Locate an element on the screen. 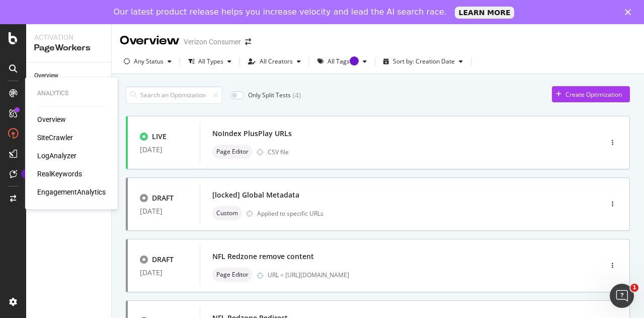 This screenshot has height=318, width=644. button: All Types is located at coordinates (210, 62).